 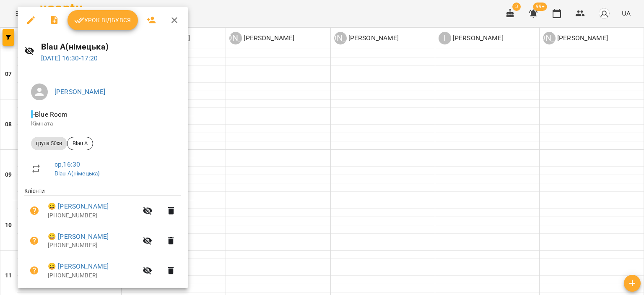 I want to click on p: Кімната, so click(x=103, y=124).